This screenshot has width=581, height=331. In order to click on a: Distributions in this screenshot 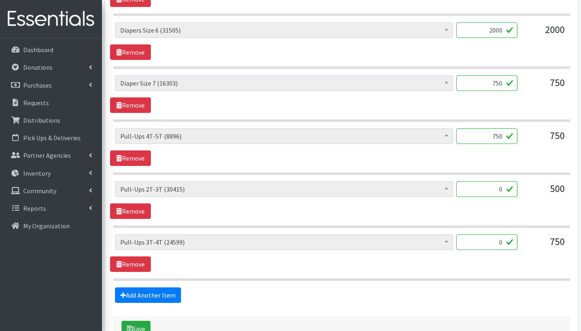, I will do `click(51, 120)`.